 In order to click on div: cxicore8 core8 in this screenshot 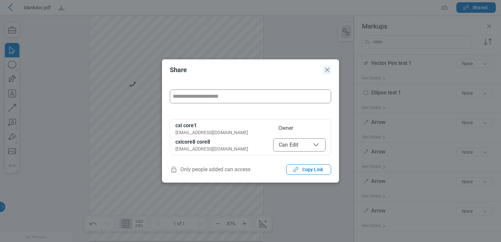, I will do `click(218, 142)`.